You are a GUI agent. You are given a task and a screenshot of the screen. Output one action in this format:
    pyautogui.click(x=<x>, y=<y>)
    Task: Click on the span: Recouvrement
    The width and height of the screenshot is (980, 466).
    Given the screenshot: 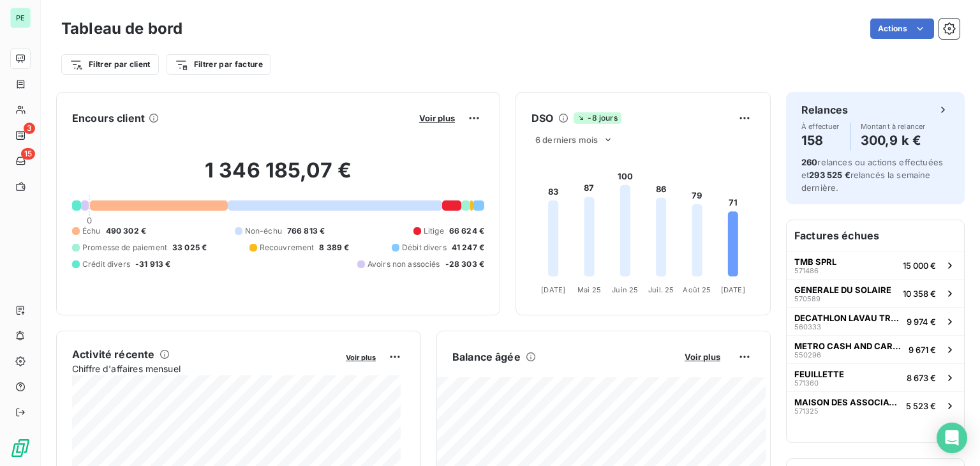 What is the action you would take?
    pyautogui.click(x=287, y=248)
    